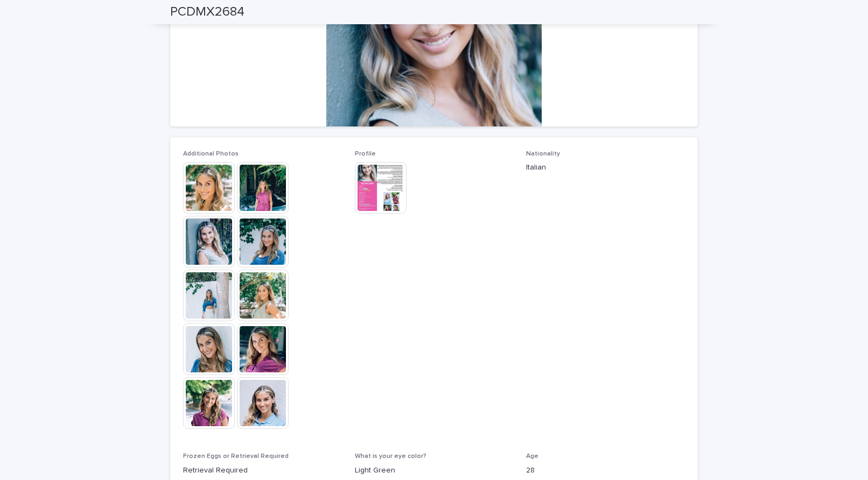  What do you see at coordinates (434, 470) in the screenshot?
I see `p: Light Green` at bounding box center [434, 470].